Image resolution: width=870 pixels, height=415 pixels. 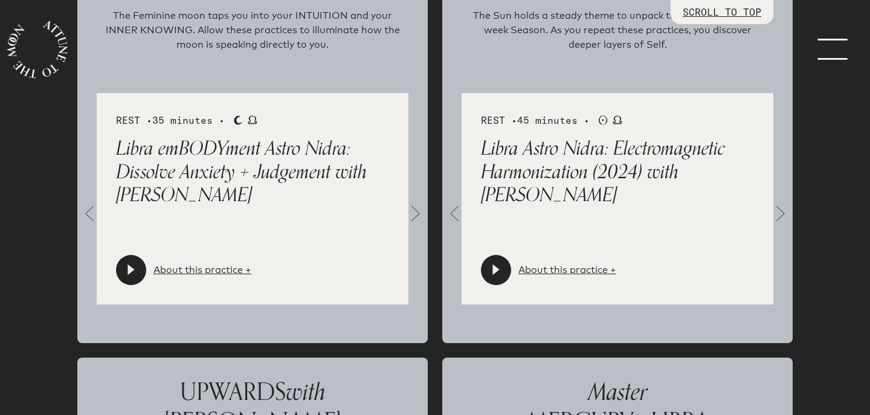 I want to click on span: Master, so click(x=618, y=392).